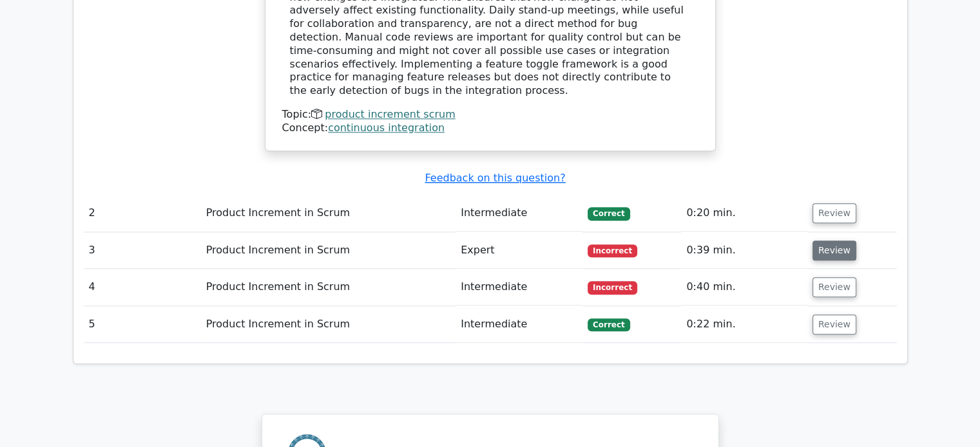 This screenshot has height=447, width=980. Describe the element at coordinates (143, 251) in the screenshot. I see `td: 3` at that location.